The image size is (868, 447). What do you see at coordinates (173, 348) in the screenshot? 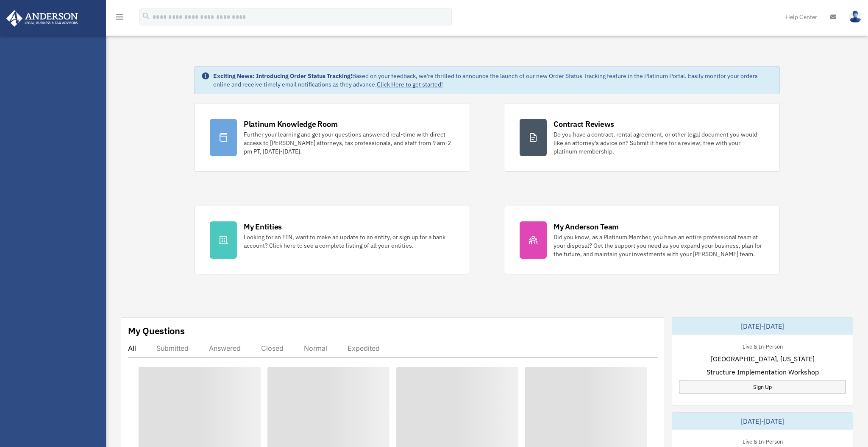
I see `div: Submitted` at bounding box center [173, 348].